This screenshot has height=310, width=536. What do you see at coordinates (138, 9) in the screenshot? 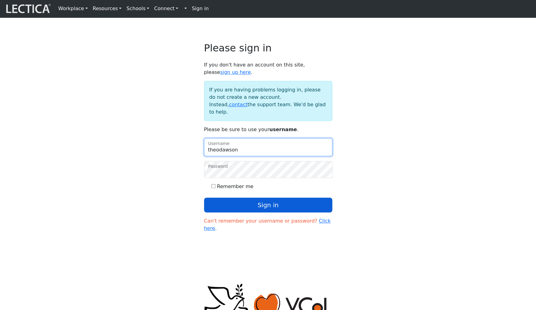
I see `a: Schools` at bounding box center [138, 9].